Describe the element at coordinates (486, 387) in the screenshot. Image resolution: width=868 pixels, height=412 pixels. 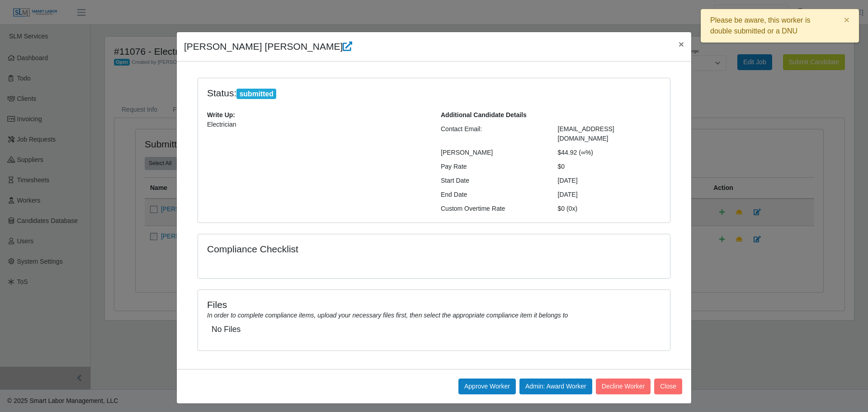
I see `button: Approve Worker` at that location.